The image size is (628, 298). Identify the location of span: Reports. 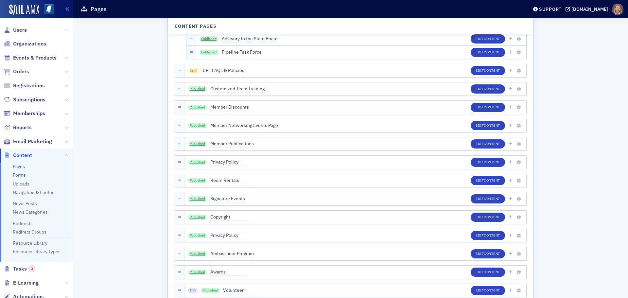
(22, 127).